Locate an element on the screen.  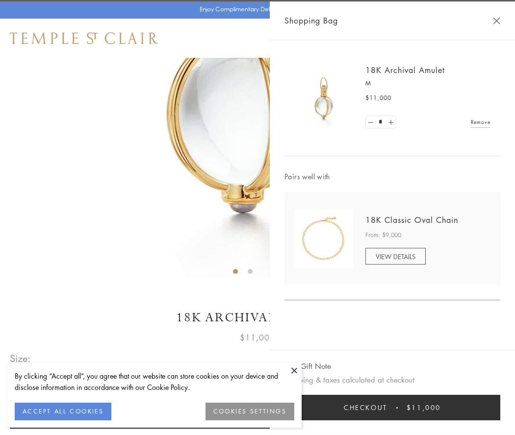
a: 18K Classic Oval Chain is located at coordinates (411, 220).